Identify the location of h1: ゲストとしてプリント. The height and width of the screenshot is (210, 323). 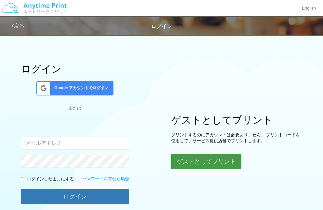
(237, 120).